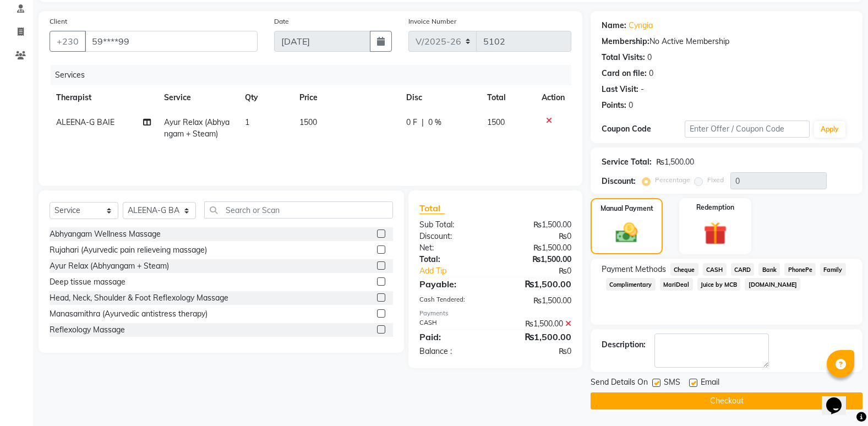 The image size is (868, 426). What do you see at coordinates (453, 284) in the screenshot?
I see `div: Payable:` at bounding box center [453, 284].